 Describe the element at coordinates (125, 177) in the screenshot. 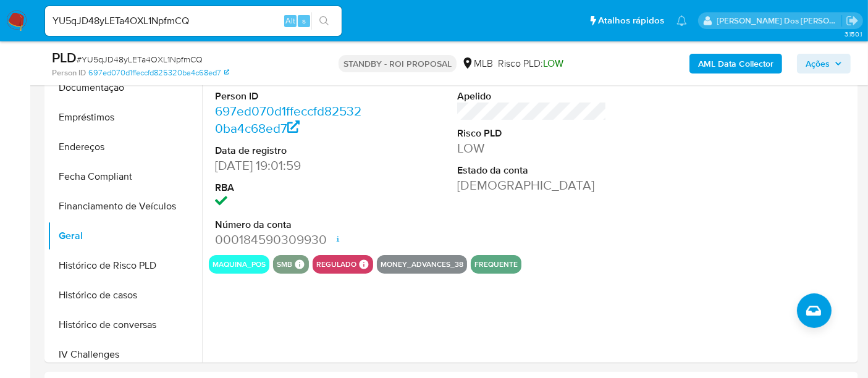

I see `button: Fecha Compliant` at that location.